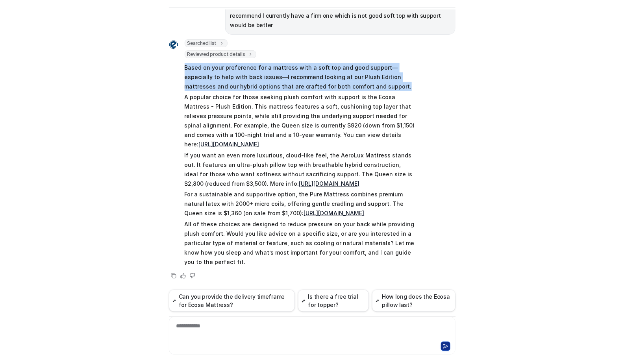 This screenshot has height=364, width=624. Describe the element at coordinates (220, 54) in the screenshot. I see `span: Reviewed product details` at that location.